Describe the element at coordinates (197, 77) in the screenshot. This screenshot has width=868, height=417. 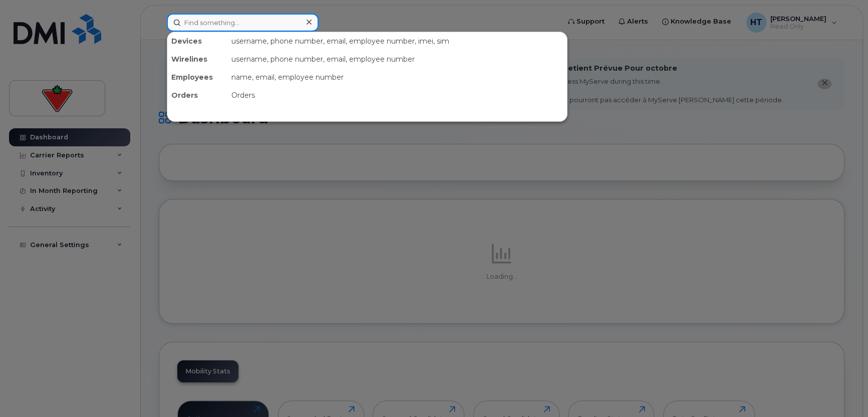
I see `div: Employees` at that location.